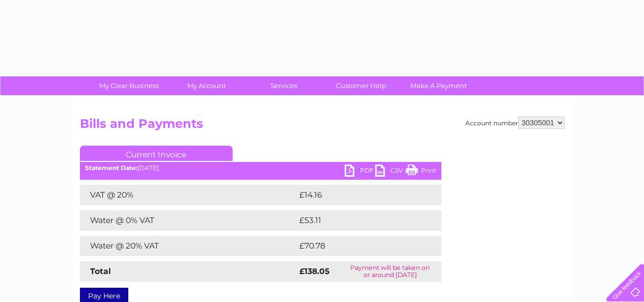 This screenshot has height=302, width=644. What do you see at coordinates (390, 172) in the screenshot?
I see `a: CSV` at bounding box center [390, 172].